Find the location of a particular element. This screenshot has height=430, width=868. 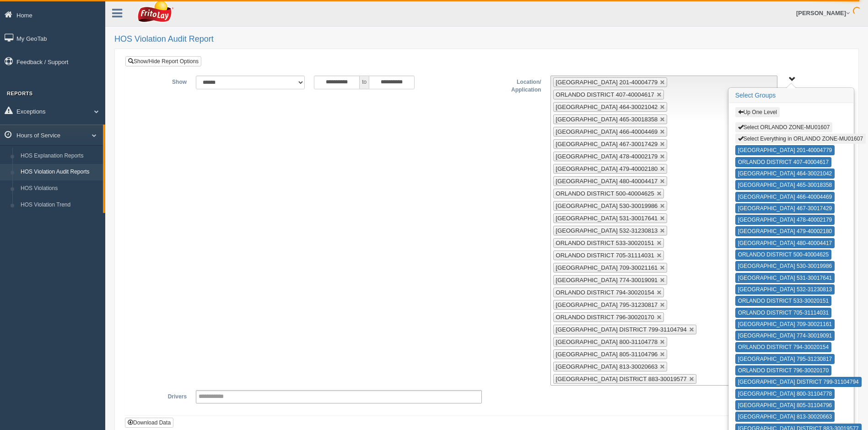

span: ORLANDO DISTRICT 796-30020170 is located at coordinates (605, 317).